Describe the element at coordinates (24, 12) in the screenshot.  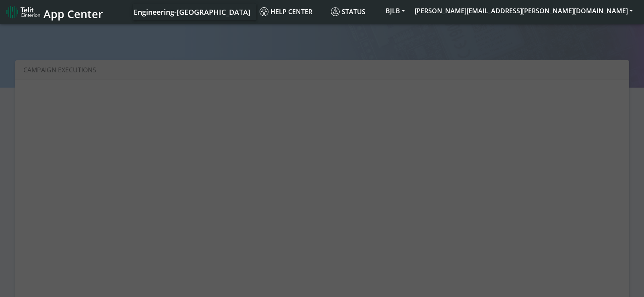
I see `img: logo-telit-cinterion-gw-new.png` at that location.